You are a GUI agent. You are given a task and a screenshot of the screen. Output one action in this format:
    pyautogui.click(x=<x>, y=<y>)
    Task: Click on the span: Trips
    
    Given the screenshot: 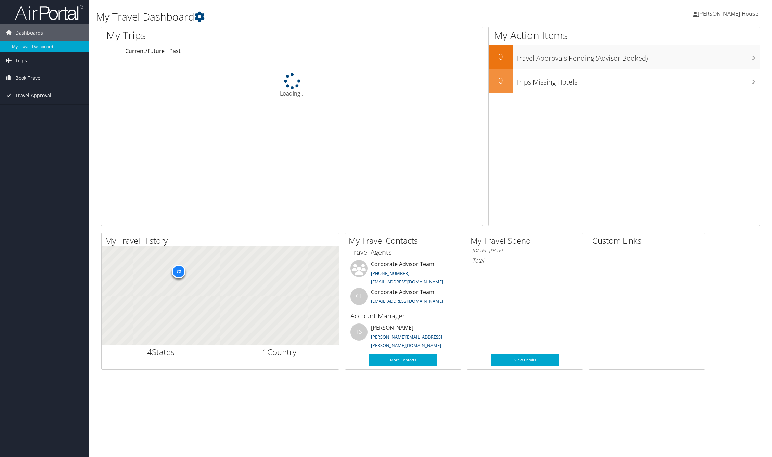 What is the action you would take?
    pyautogui.click(x=21, y=61)
    